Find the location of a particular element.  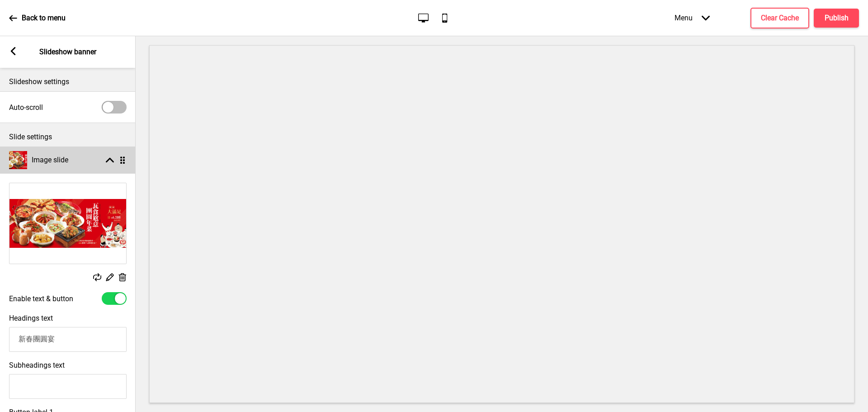

label: Headings text is located at coordinates (31, 318).